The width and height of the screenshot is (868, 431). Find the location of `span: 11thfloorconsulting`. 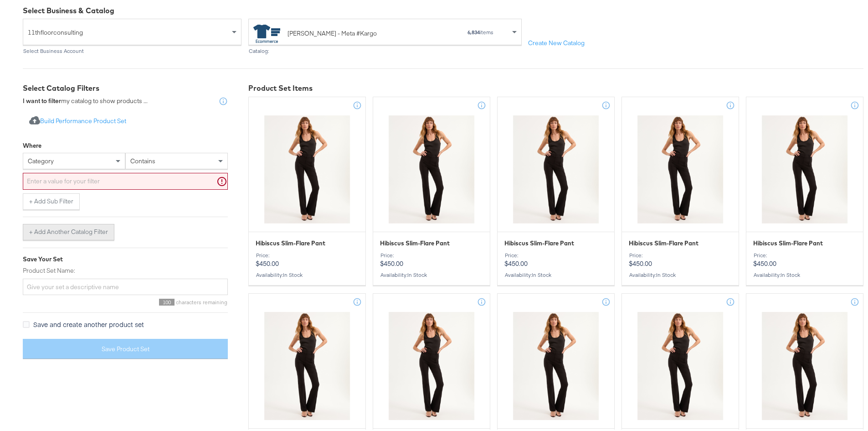

span: 11thfloorconsulting is located at coordinates (128, 31).